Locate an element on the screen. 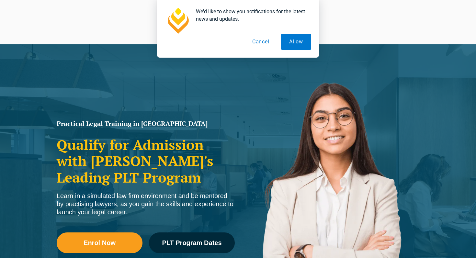  span: PLT Program Dates is located at coordinates (192, 243).